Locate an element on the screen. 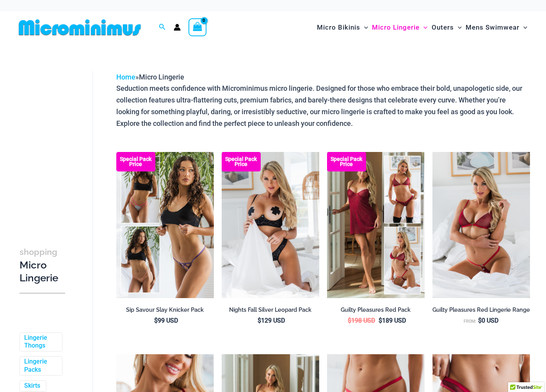  a: Lingerie Thongs is located at coordinates (40, 342).